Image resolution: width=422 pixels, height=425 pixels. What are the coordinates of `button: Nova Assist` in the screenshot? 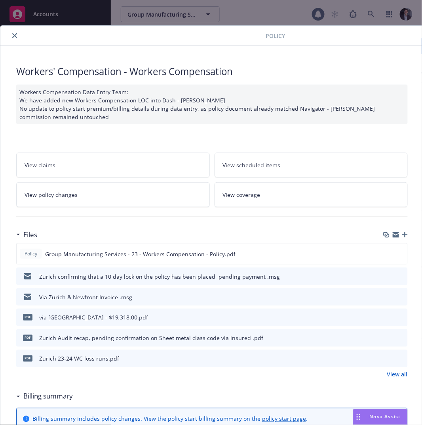 It's located at (380, 418).